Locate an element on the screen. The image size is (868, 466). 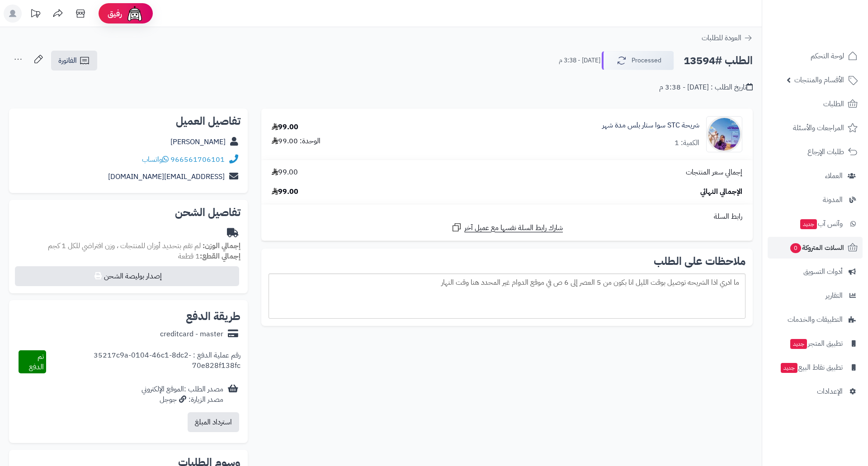
span: العملاء is located at coordinates (834, 176).